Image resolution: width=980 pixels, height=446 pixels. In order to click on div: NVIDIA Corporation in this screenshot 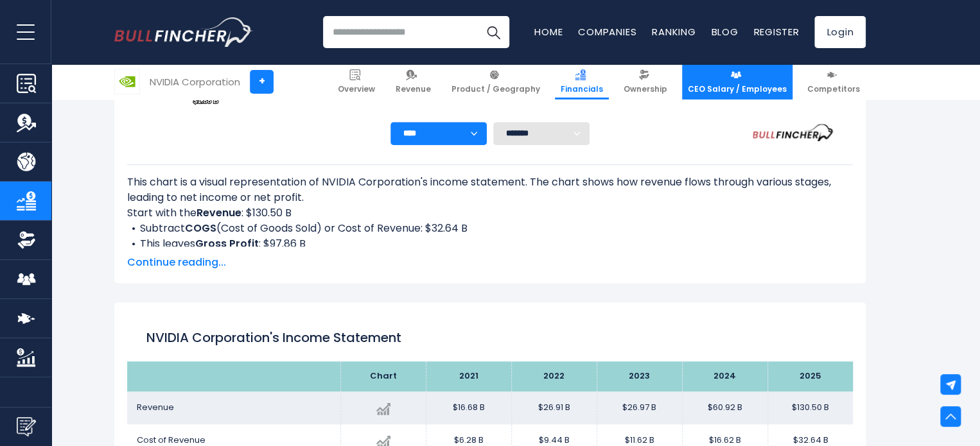, I will do `click(195, 82)`.